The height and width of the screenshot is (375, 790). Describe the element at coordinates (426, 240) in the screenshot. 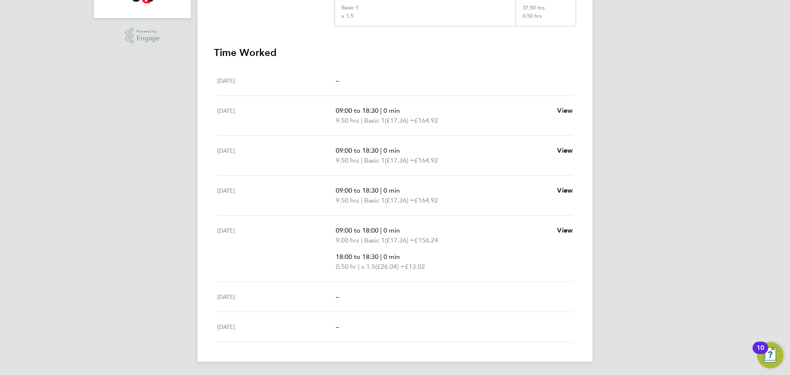

I see `span: £156.24` at that location.